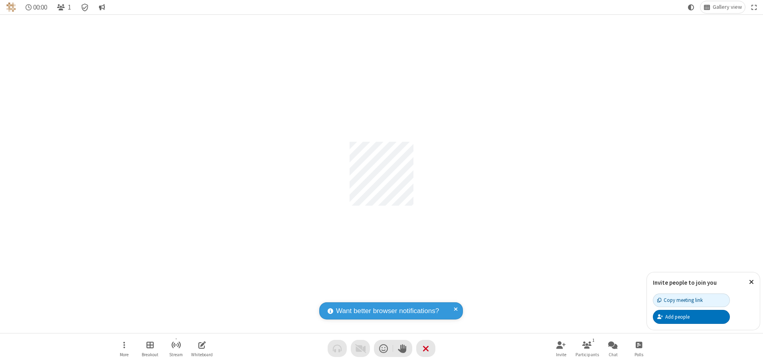 The image size is (763, 363). I want to click on button: Send a reaction, so click(383, 348).